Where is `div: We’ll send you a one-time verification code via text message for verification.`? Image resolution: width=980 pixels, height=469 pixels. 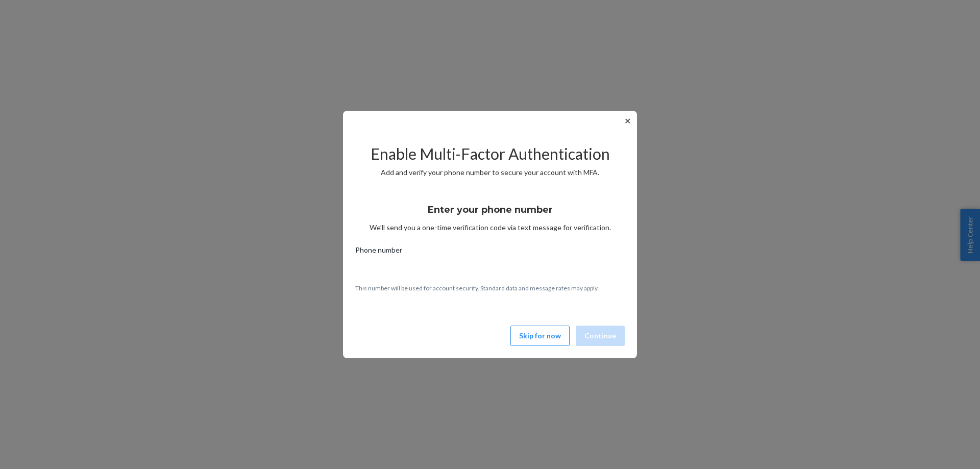 div: We’ll send you a one-time verification code via text message for verification. is located at coordinates (490, 214).